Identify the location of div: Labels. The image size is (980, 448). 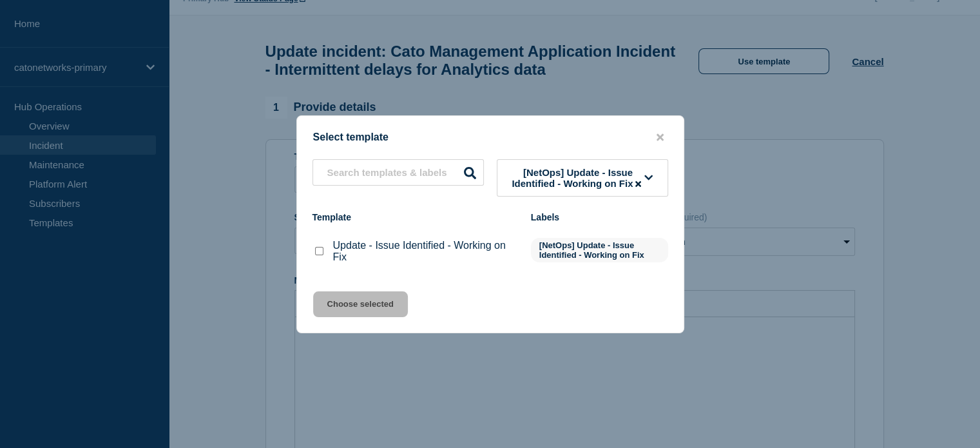
(599, 217).